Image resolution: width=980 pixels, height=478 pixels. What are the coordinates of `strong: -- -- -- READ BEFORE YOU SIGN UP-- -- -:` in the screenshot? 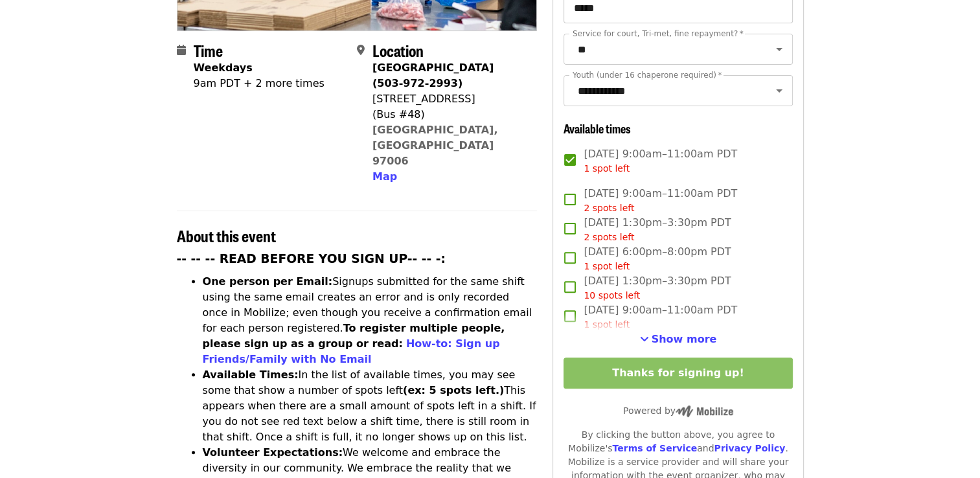 It's located at (312, 259).